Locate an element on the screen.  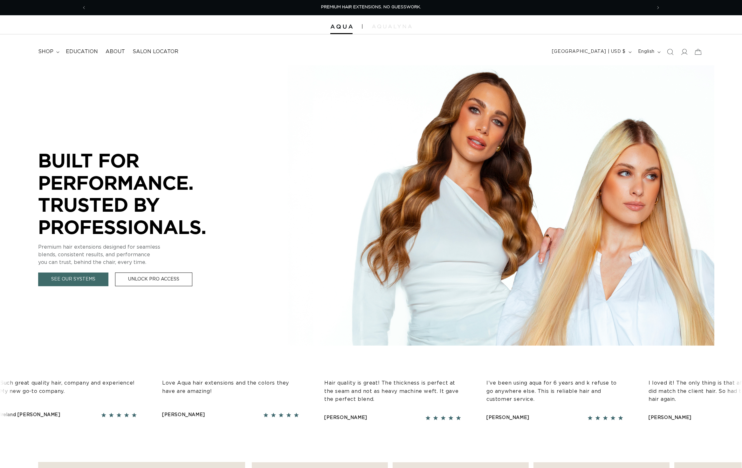
a: Unlock Pro Access is located at coordinates (154, 279).